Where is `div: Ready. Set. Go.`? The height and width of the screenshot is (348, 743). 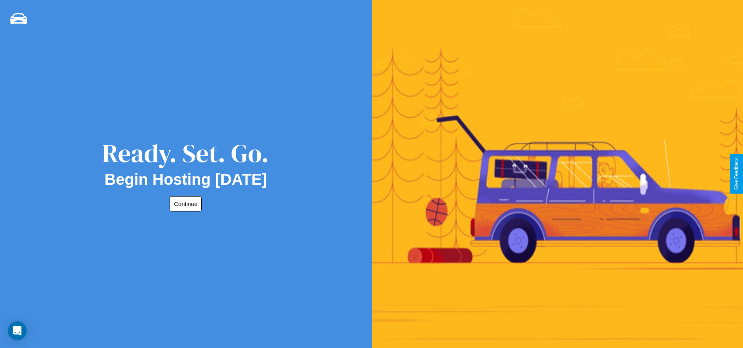
div: Ready. Set. Go. is located at coordinates (186, 153).